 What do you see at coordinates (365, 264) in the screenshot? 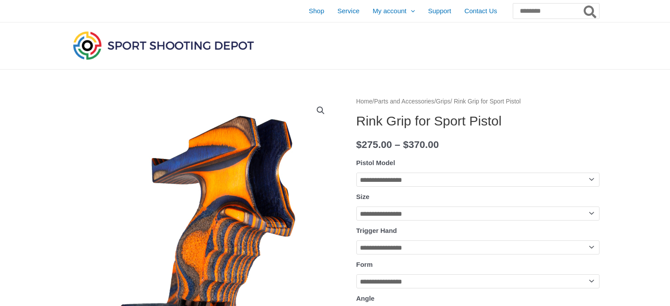
I see `label: Form` at bounding box center [365, 264].